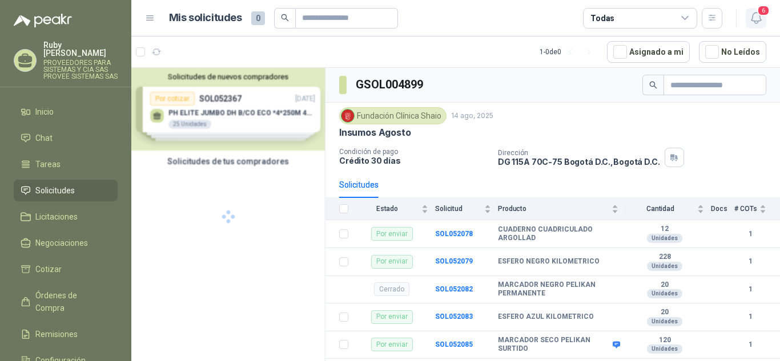 The image size is (780, 361). What do you see at coordinates (71, 302) in the screenshot?
I see `span: Órdenes de Compra` at bounding box center [71, 302].